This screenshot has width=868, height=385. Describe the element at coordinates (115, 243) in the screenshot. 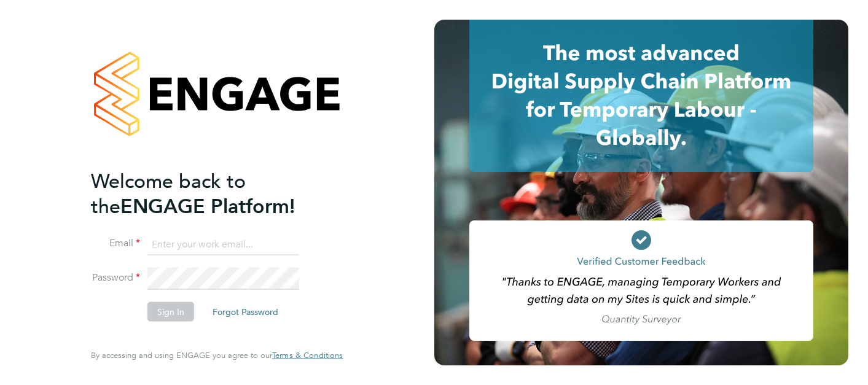

I see `label: Email` at that location.